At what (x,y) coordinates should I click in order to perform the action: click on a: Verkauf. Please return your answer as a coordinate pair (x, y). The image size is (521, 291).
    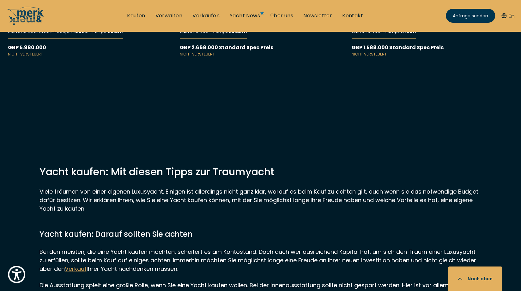
    Looking at the image, I should click on (75, 269).